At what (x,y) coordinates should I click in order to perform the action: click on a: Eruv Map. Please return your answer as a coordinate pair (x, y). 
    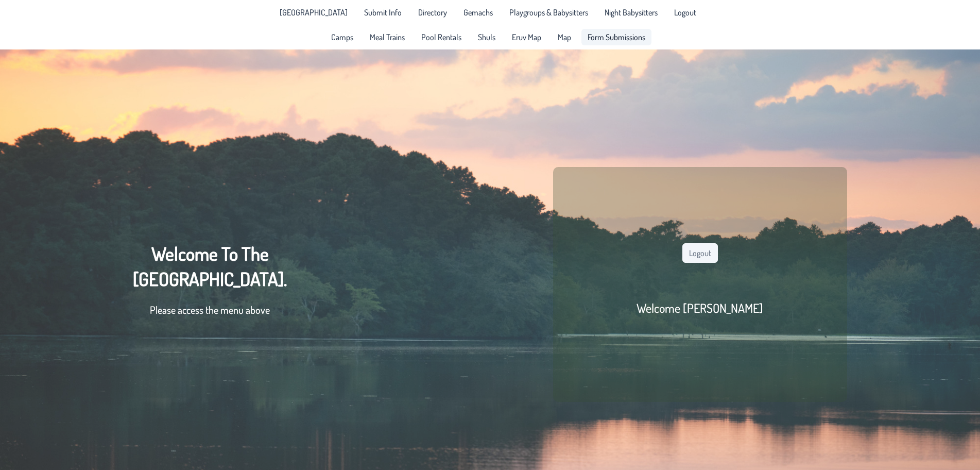
    Looking at the image, I should click on (527, 37).